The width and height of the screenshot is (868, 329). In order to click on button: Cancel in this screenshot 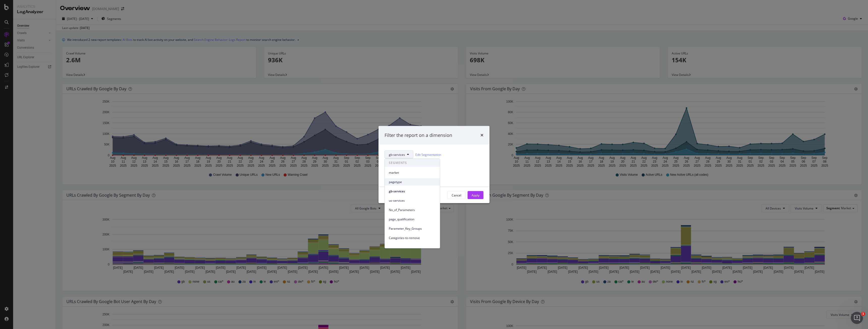, I will do `click(457, 195)`.